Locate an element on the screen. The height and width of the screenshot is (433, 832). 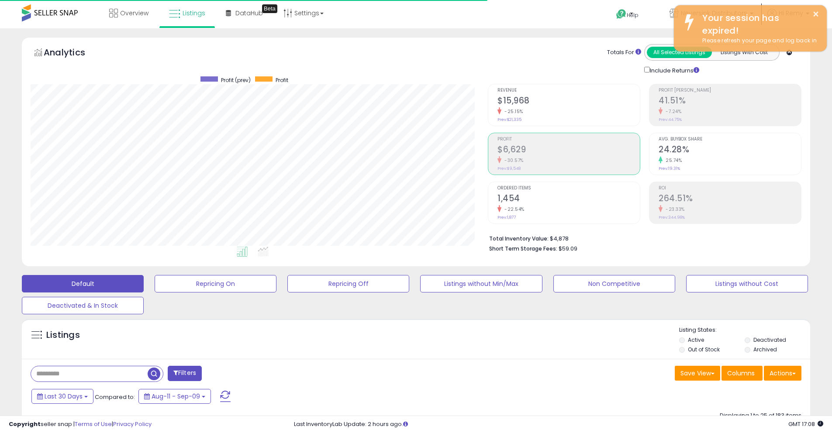
small: Prev: 344.98% is located at coordinates (672, 218).